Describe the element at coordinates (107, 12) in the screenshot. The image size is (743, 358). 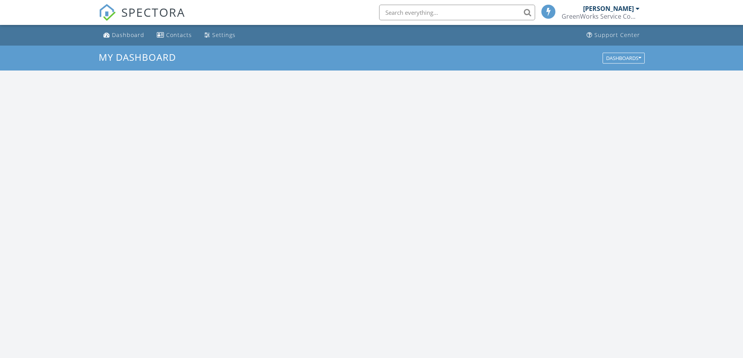
I see `img: The Best Home Inspection Software - Spectora` at that location.